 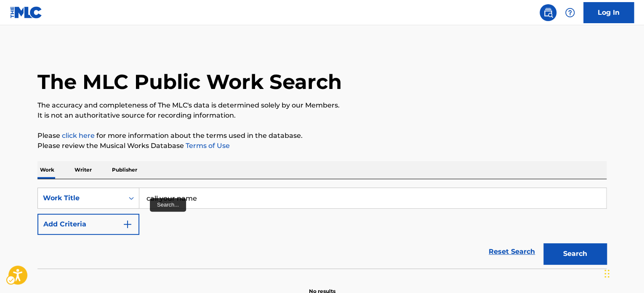 What do you see at coordinates (322, 146) in the screenshot?
I see `p: Please review the Musical Works Database` at bounding box center [322, 146].